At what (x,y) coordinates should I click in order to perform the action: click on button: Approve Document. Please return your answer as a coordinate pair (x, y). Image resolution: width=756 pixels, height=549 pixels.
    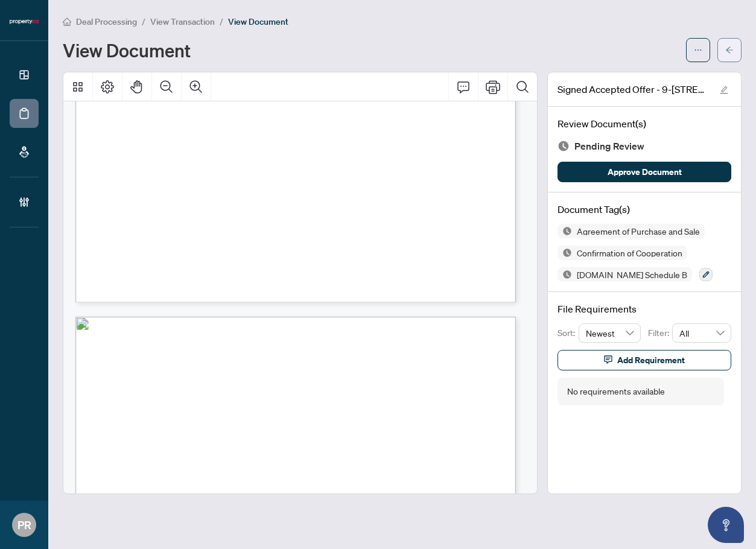
    Looking at the image, I should click on (644, 172).